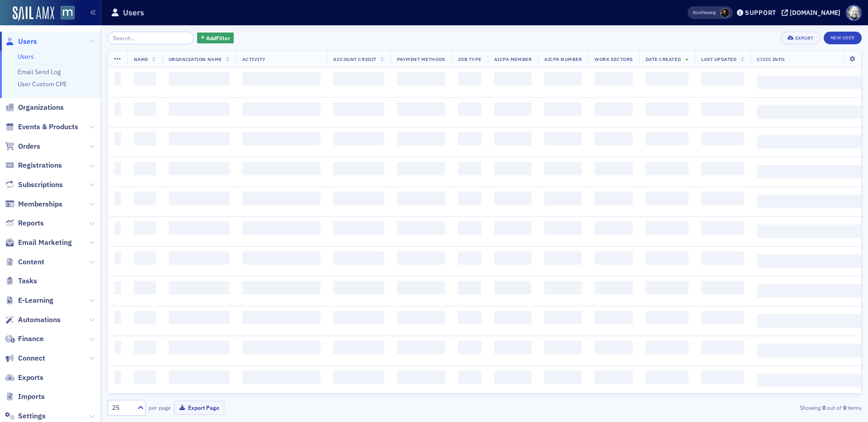 The image size is (868, 422). I want to click on a: Tasks, so click(21, 281).